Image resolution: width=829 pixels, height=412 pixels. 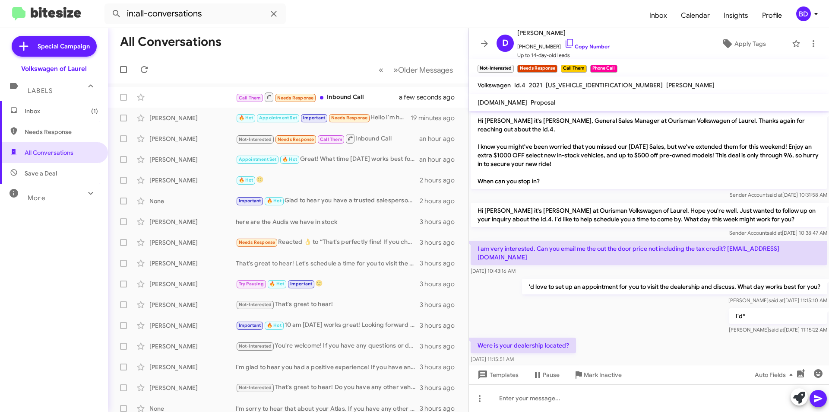 What do you see at coordinates (675, 286) in the screenshot?
I see `p: 'd love to set up an appointment for you to visit the dealership and discuss. What day works best...` at bounding box center [675, 286].